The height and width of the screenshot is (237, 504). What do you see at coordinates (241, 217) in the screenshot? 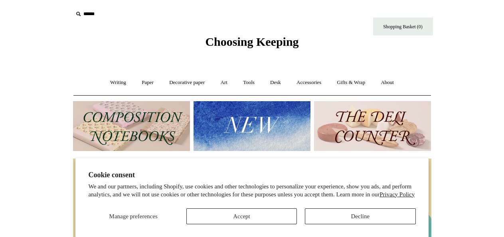
I see `button: Accept` at bounding box center [241, 217].